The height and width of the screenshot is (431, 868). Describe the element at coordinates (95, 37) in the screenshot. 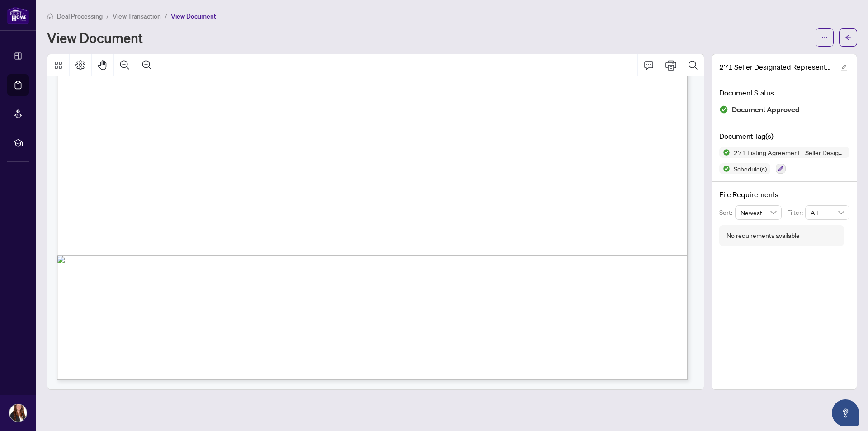

I see `h1: View Document` at that location.